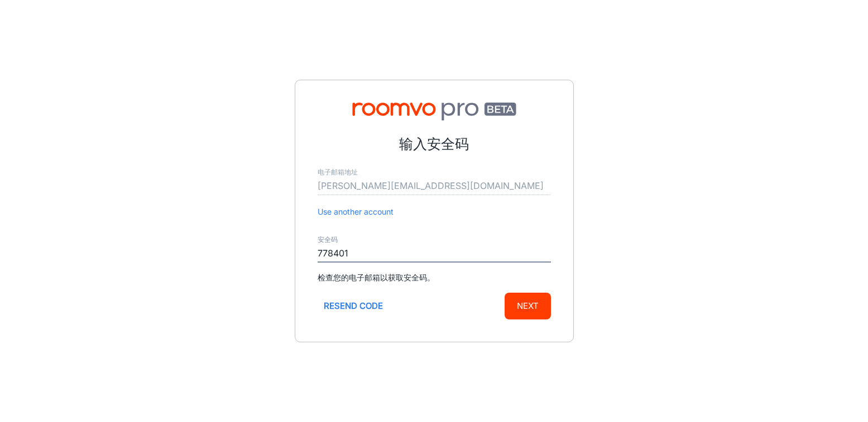  Describe the element at coordinates (355, 212) in the screenshot. I see `button: Use another account` at that location.